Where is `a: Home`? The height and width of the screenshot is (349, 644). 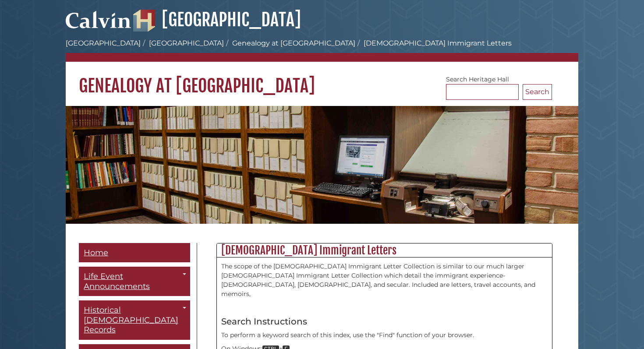
a: Home is located at coordinates (135, 253).